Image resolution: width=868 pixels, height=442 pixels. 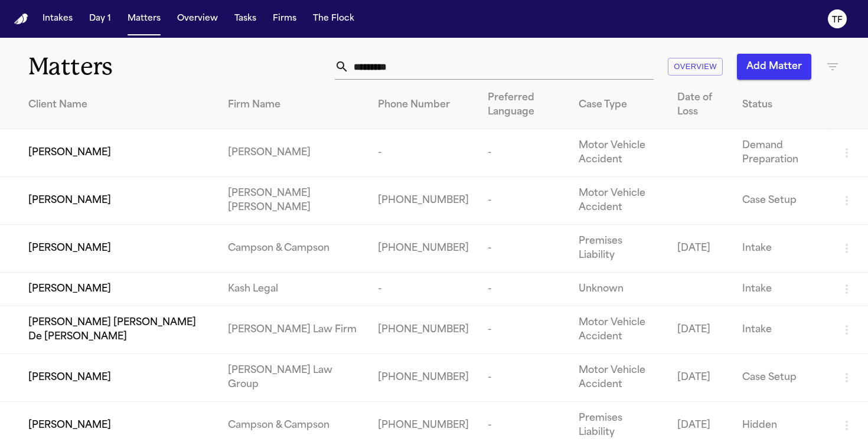 I want to click on a: The Flock, so click(x=334, y=19).